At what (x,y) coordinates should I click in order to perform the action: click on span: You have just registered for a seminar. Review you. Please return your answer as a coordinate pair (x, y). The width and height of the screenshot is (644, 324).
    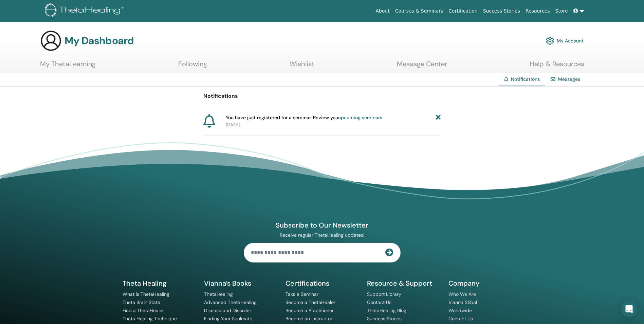
    Looking at the image, I should click on (304, 118).